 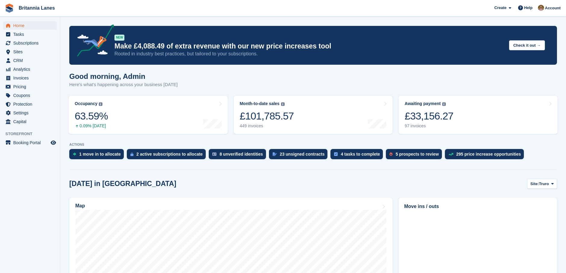 I want to click on div: 1 move in to allocate, so click(x=100, y=154).